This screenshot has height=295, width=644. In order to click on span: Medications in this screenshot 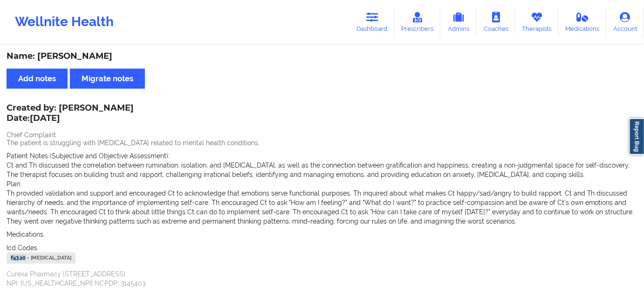, I will do `click(25, 234)`.